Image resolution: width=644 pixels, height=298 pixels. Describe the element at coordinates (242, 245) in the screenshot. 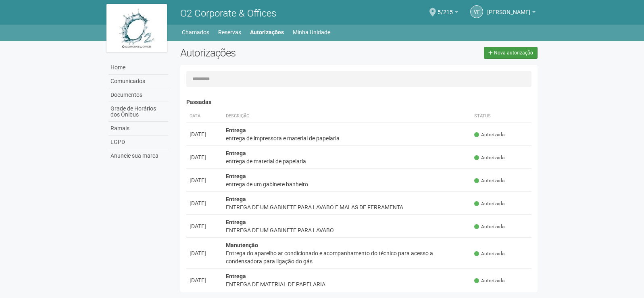

I see `strong: Manutenção` at that location.